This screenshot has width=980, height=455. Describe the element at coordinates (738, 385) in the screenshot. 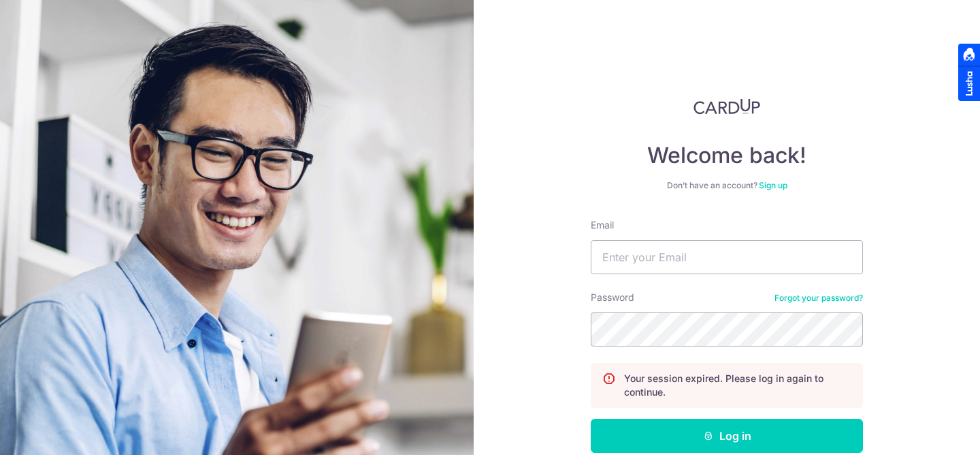

I see `p: Your session expired. Please log in again to continue.` at that location.